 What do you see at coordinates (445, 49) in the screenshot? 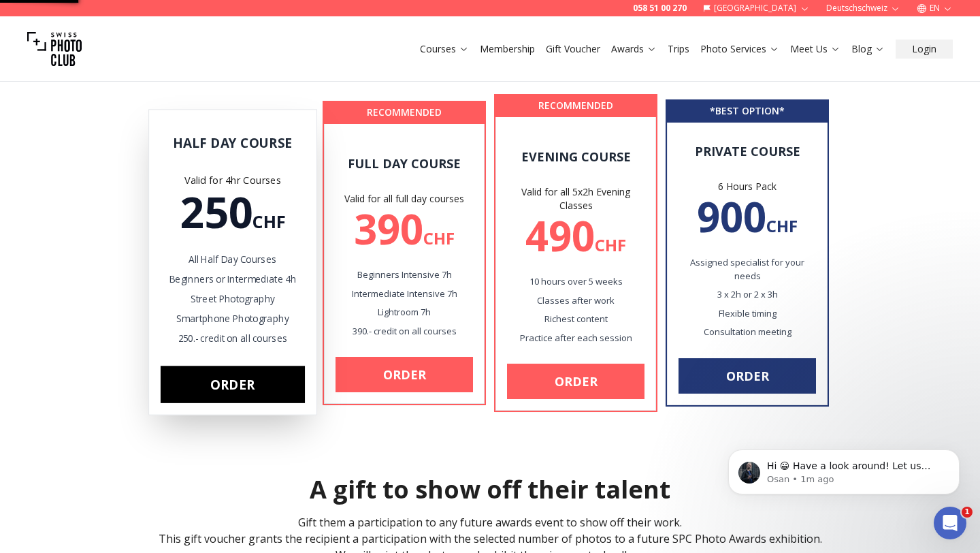
I see `button: Courses` at bounding box center [445, 49].